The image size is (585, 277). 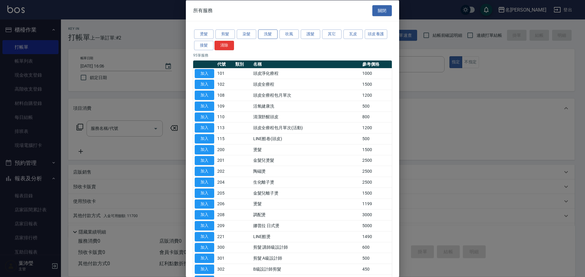 What do you see at coordinates (382, 10) in the screenshot?
I see `button: 關閉` at bounding box center [382, 10].